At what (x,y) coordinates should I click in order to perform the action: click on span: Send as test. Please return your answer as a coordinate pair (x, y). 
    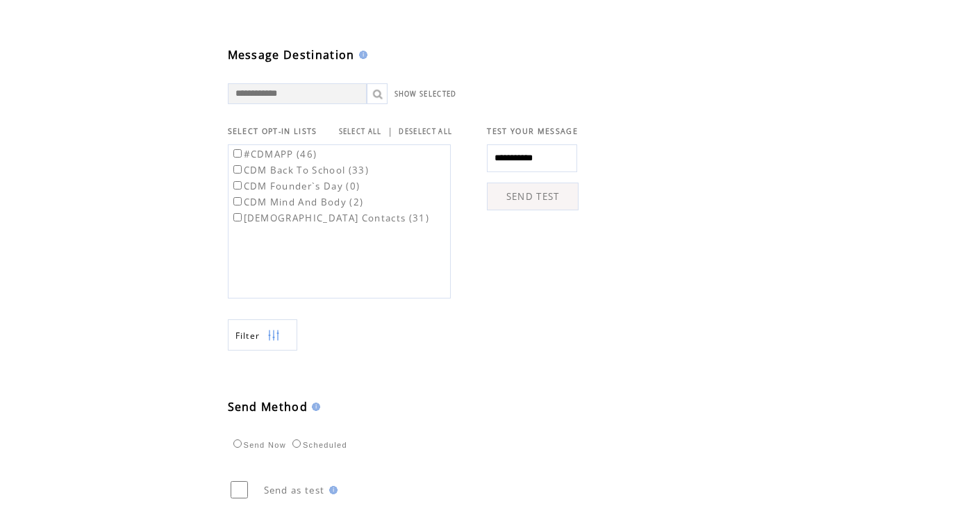
    Looking at the image, I should click on (294, 490).